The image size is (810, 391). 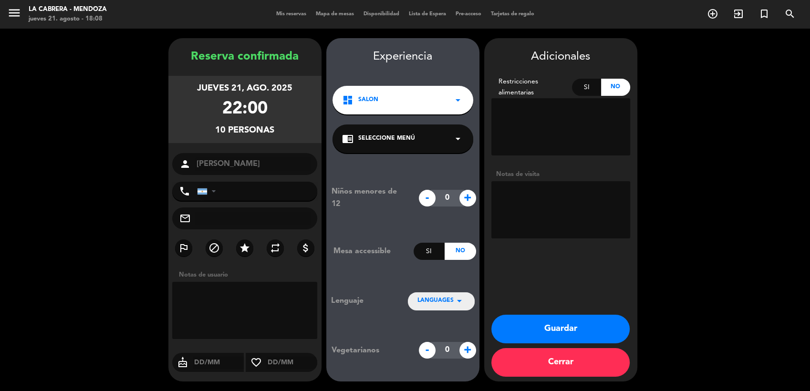 I want to click on div: Niños menores de 12, so click(x=369, y=198).